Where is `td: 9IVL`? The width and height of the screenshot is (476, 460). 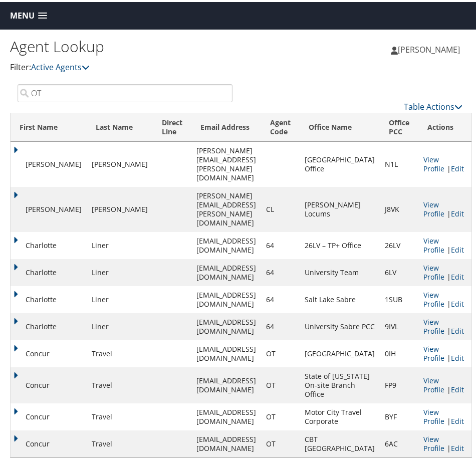
td: 9IVL is located at coordinates (399, 324).